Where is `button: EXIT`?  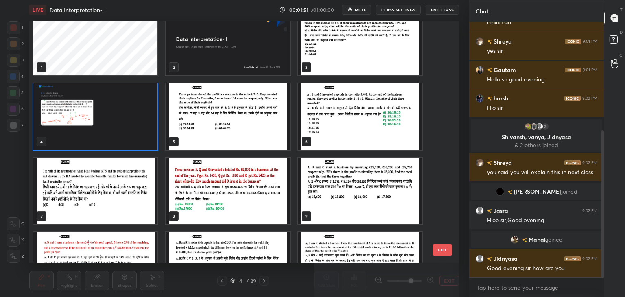 button: EXIT is located at coordinates (442, 250).